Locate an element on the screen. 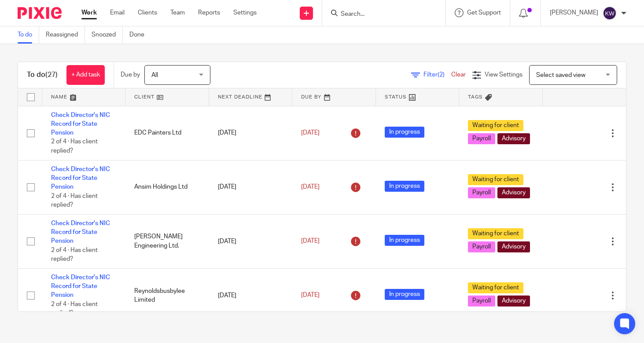  span: (2) is located at coordinates (441, 75).